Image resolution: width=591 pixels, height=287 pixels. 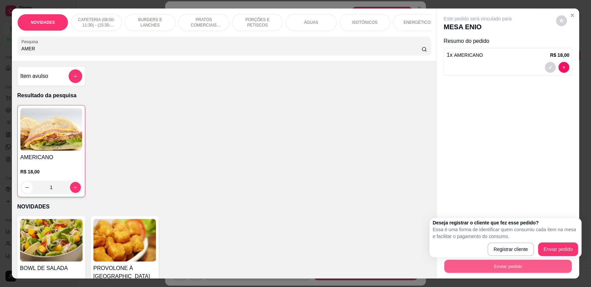 What do you see at coordinates (51, 157) in the screenshot?
I see `h4: AMERICANO` at bounding box center [51, 157].